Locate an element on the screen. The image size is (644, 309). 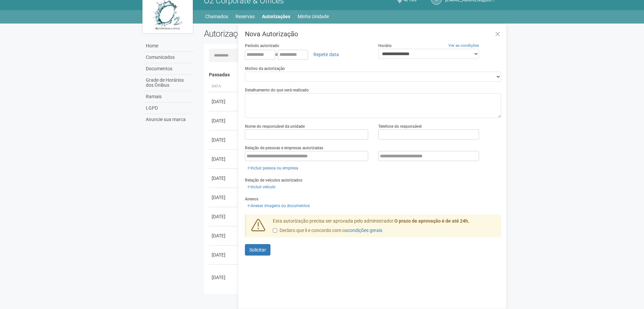
h2: Autorizações is located at coordinates (276, 34).